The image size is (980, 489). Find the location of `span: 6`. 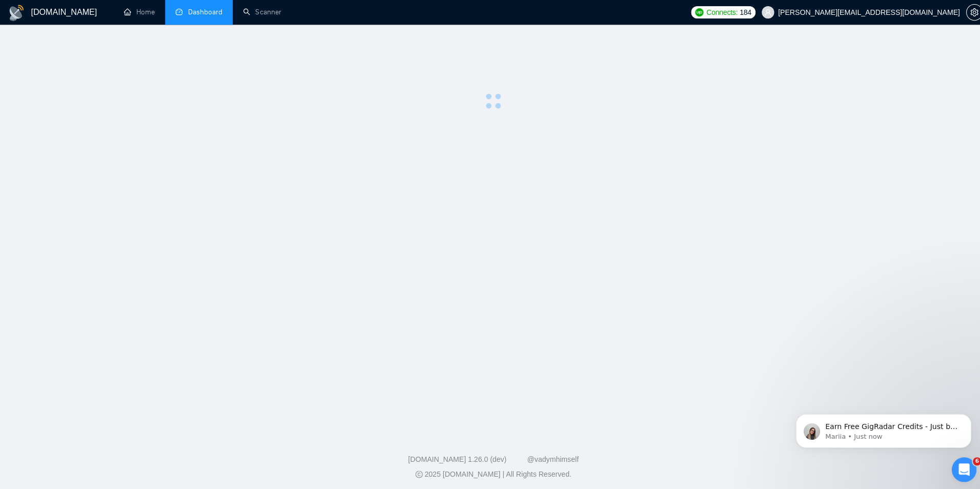

span: 6 is located at coordinates (970, 458).